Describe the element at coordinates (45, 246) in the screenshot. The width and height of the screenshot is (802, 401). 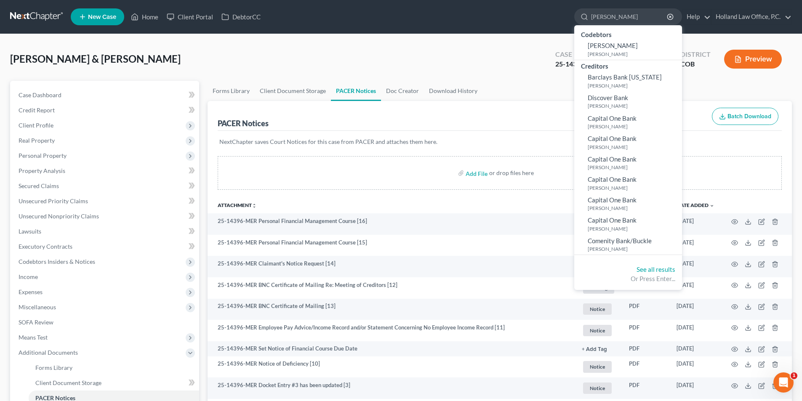
I see `span: Executory Contracts` at that location.